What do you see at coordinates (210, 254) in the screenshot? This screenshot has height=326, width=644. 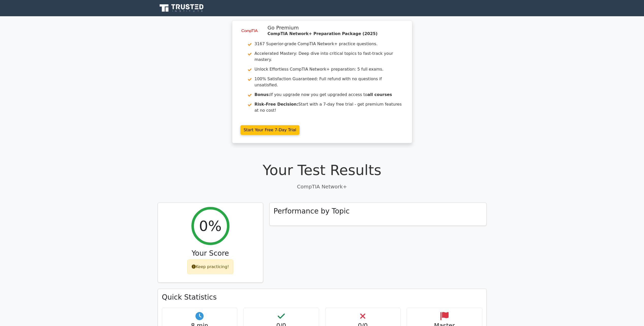 I see `h3: Your Score` at bounding box center [210, 254].